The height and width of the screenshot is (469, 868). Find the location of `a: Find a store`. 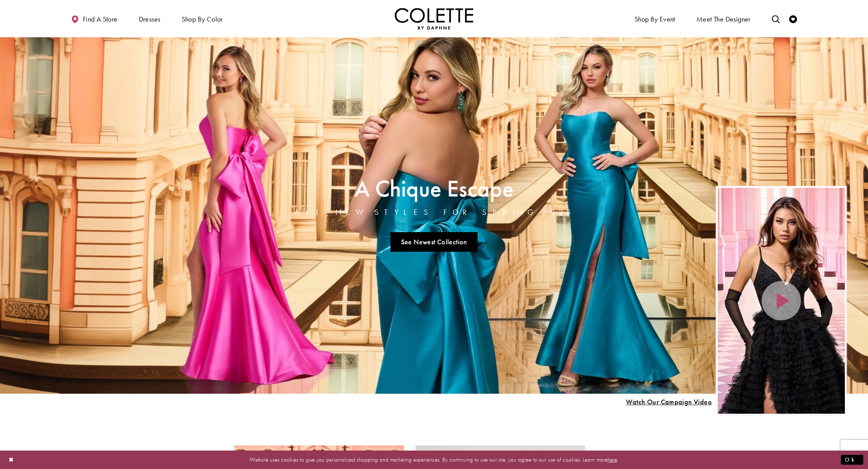

a: Find a store is located at coordinates (94, 18).